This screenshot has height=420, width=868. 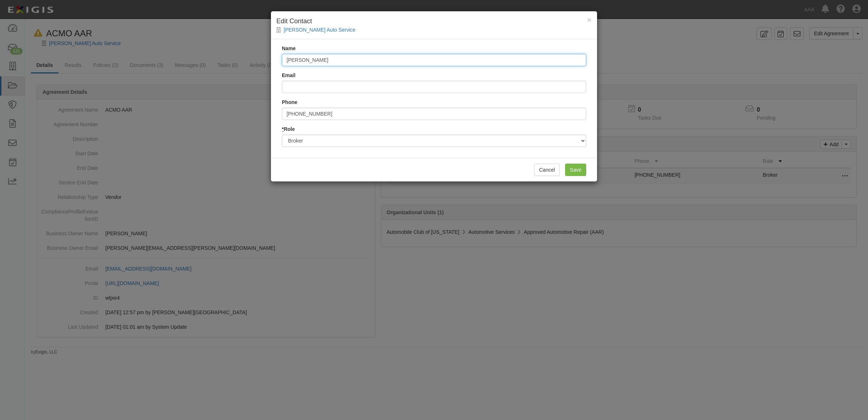 What do you see at coordinates (289, 48) in the screenshot?
I see `label: Name` at bounding box center [289, 48].